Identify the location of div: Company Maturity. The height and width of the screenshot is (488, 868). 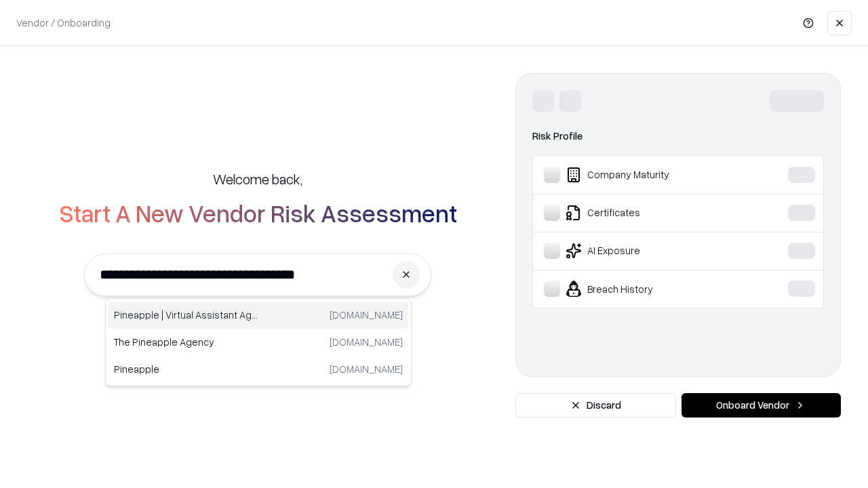
(645, 175).